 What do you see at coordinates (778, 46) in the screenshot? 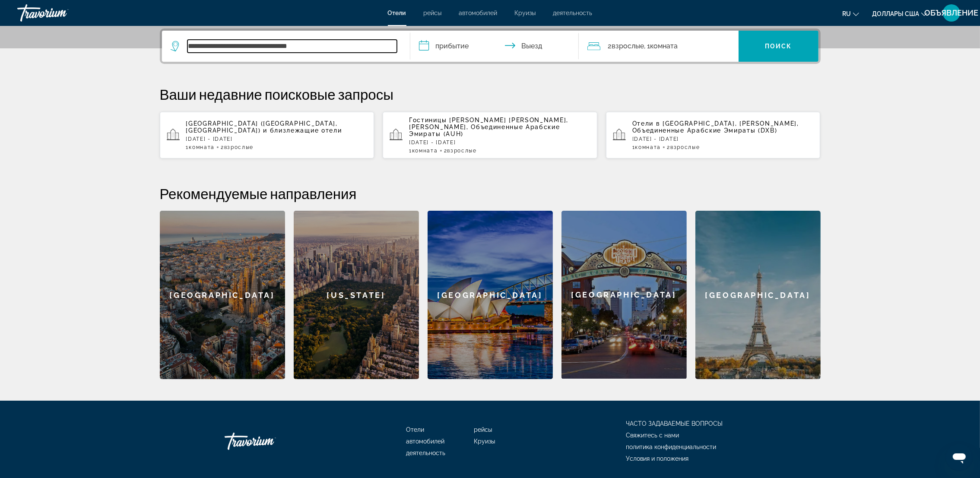
I see `span: Поиск` at bounding box center [778, 46].